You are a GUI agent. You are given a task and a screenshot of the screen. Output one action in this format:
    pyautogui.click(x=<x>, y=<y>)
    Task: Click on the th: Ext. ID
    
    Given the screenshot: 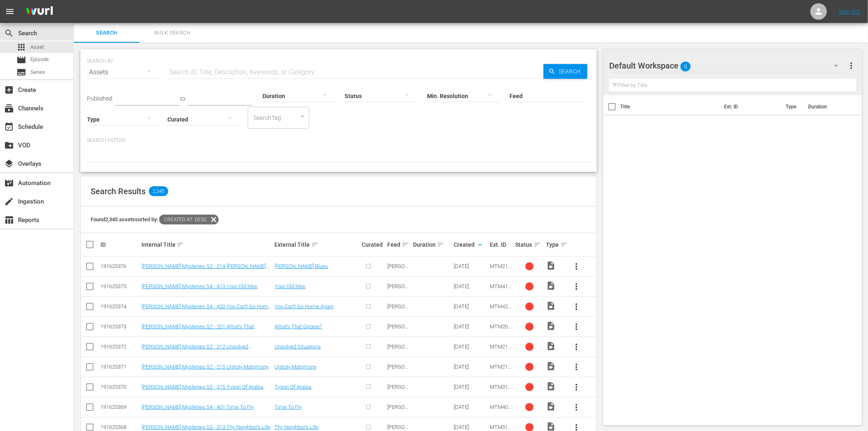 What is the action you would take?
    pyautogui.click(x=750, y=107)
    